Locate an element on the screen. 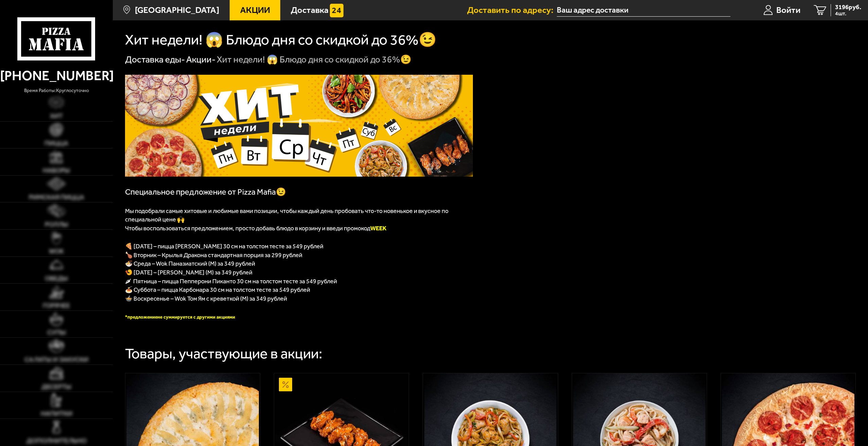  img: 1024x1024 is located at coordinates (299, 125).